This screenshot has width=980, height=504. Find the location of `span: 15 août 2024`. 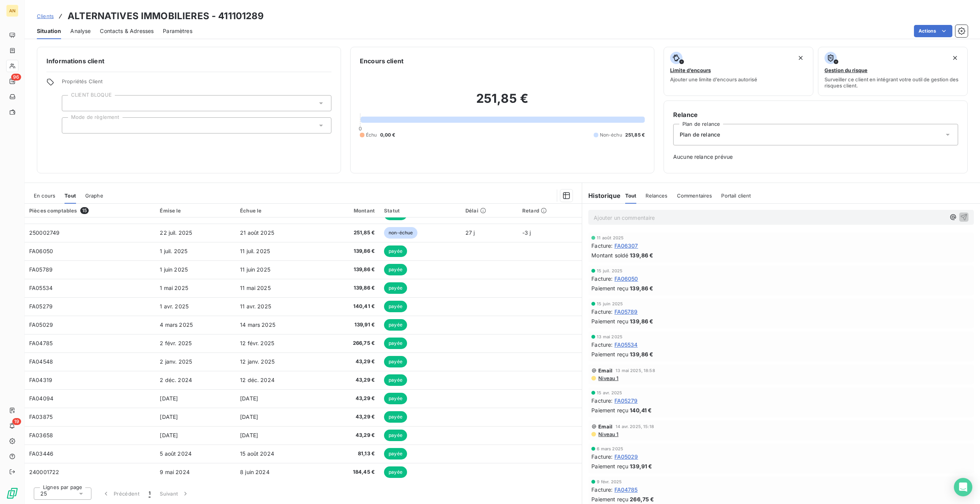

span: 15 août 2024 is located at coordinates (257, 454).